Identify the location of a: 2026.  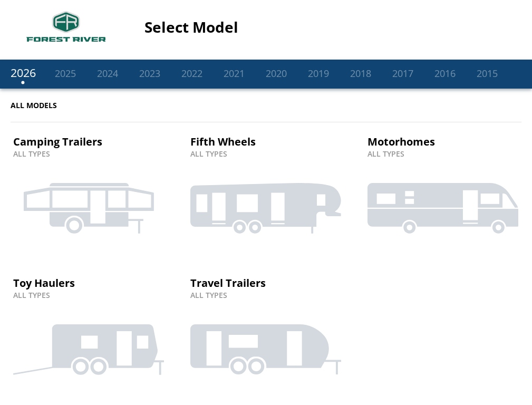
(23, 72).